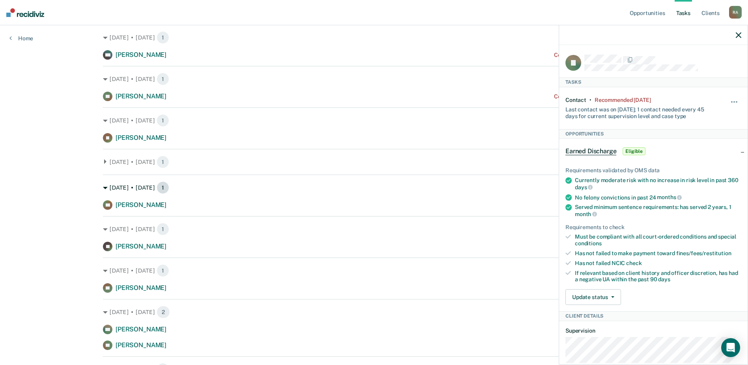 This screenshot has width=748, height=365. I want to click on span: conditions, so click(589, 243).